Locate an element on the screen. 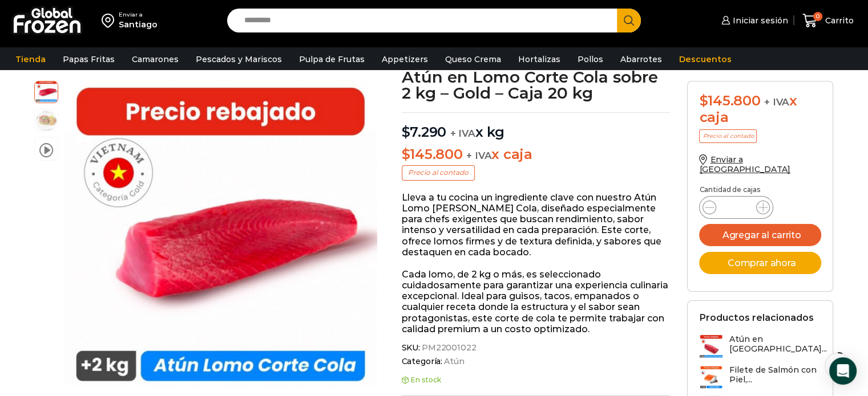  p: Cantidad de cajas is located at coordinates (760, 190).